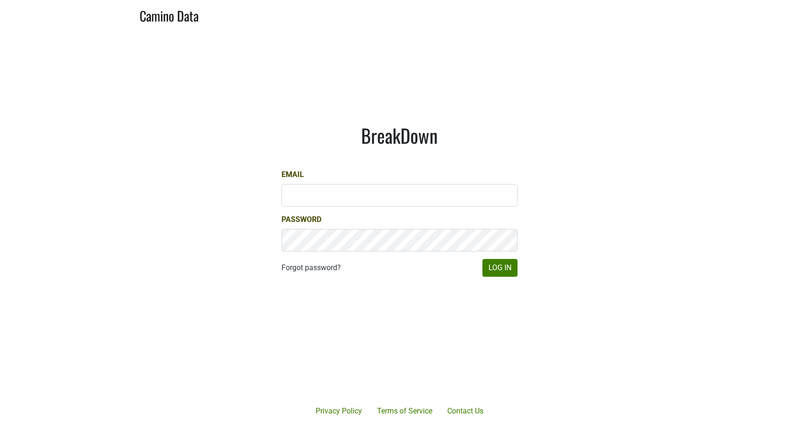 The image size is (799, 428). What do you see at coordinates (339, 411) in the screenshot?
I see `a: Privacy Policy` at bounding box center [339, 411].